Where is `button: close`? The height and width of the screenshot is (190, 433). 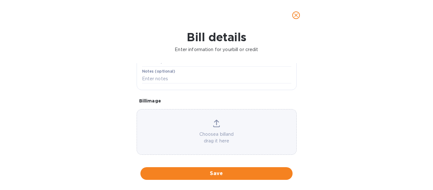 button: close is located at coordinates (296, 15).